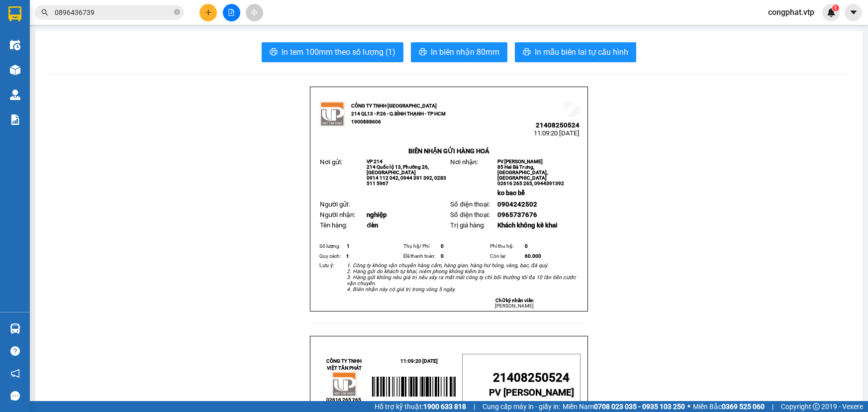 The height and width of the screenshot is (412, 868). I want to click on span: copyright, so click(816, 407).